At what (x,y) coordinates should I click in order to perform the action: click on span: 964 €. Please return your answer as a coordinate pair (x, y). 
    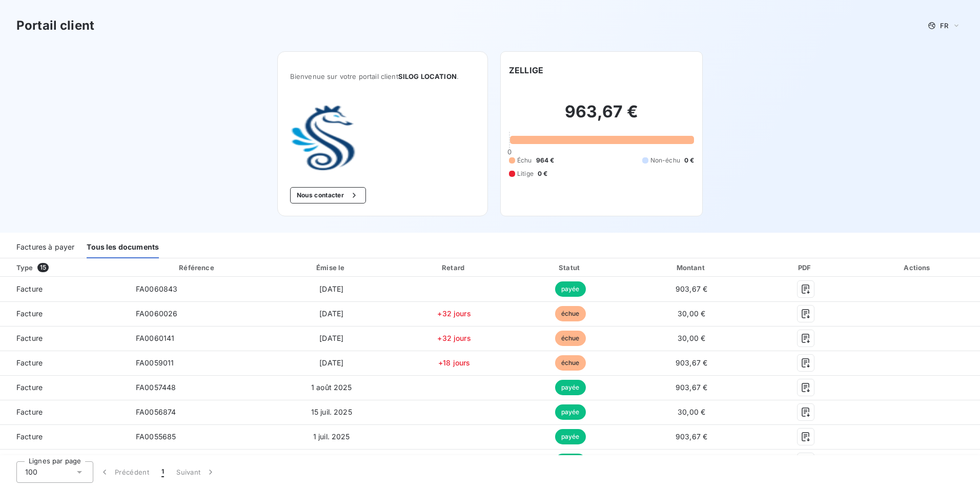
    Looking at the image, I should click on (545, 160).